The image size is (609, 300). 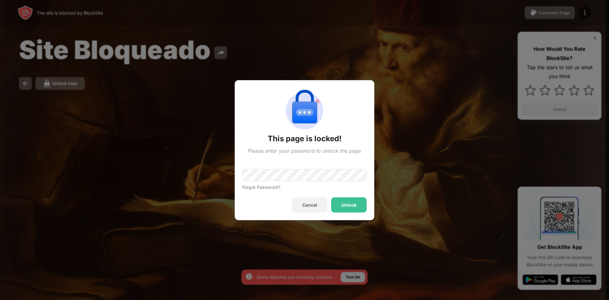 I want to click on div: This page is locked!, so click(x=304, y=138).